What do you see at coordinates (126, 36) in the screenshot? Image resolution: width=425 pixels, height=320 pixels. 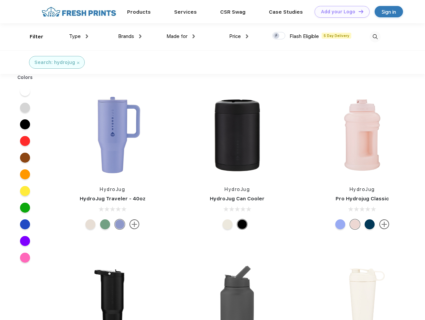 I see `span: Brands` at bounding box center [126, 36].